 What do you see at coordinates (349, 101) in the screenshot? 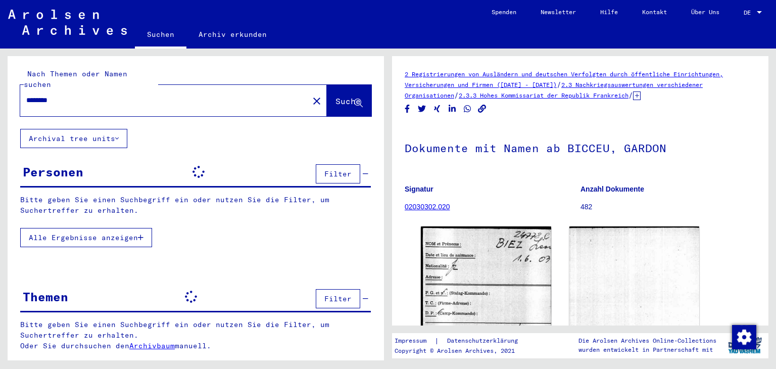
I see `button: Suche` at bounding box center [349, 101].